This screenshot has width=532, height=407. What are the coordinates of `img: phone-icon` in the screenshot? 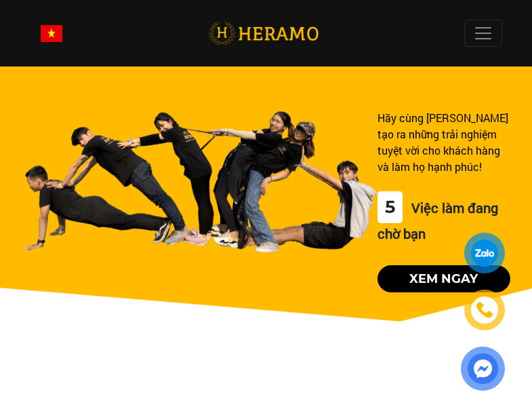 It's located at (485, 310).